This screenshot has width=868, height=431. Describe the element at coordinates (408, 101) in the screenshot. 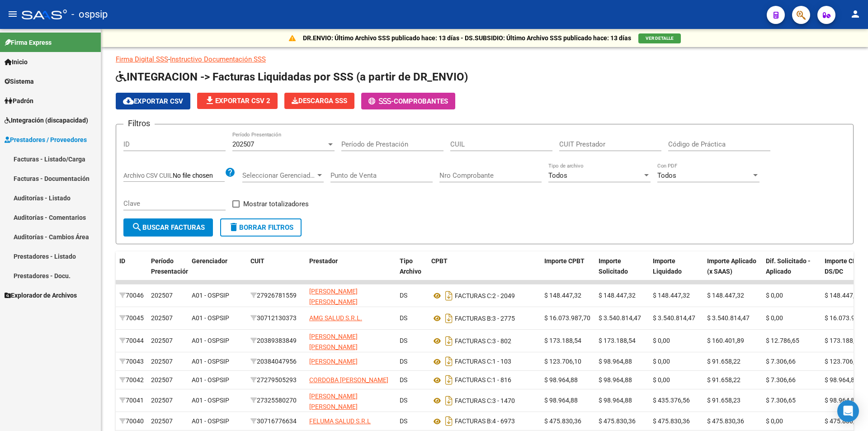

I see `button: -Comprobantes` at that location.